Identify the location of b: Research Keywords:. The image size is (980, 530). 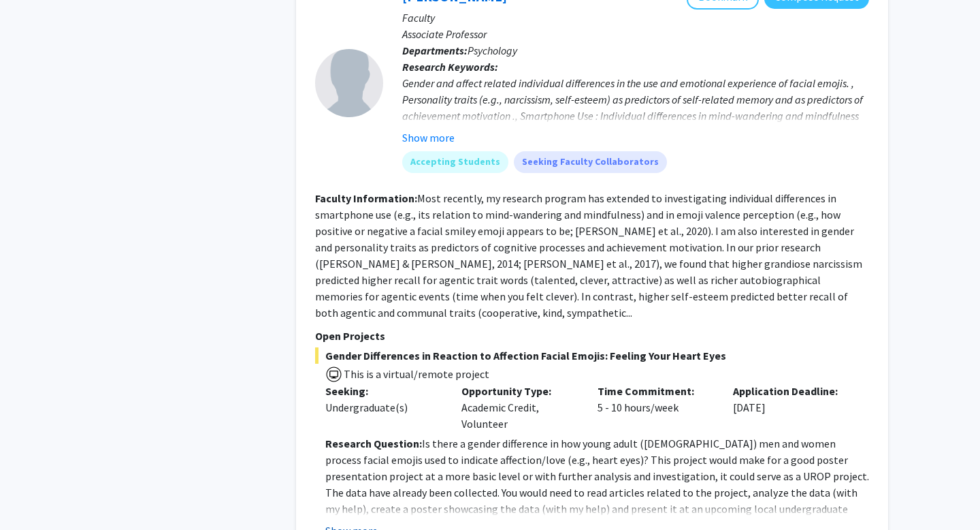
(450, 67).